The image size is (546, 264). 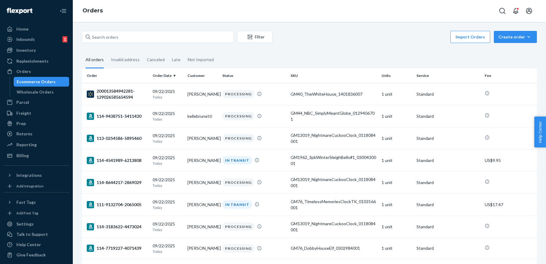 What do you see at coordinates (30, 186) in the screenshot?
I see `div: Add Integration` at bounding box center [30, 186].